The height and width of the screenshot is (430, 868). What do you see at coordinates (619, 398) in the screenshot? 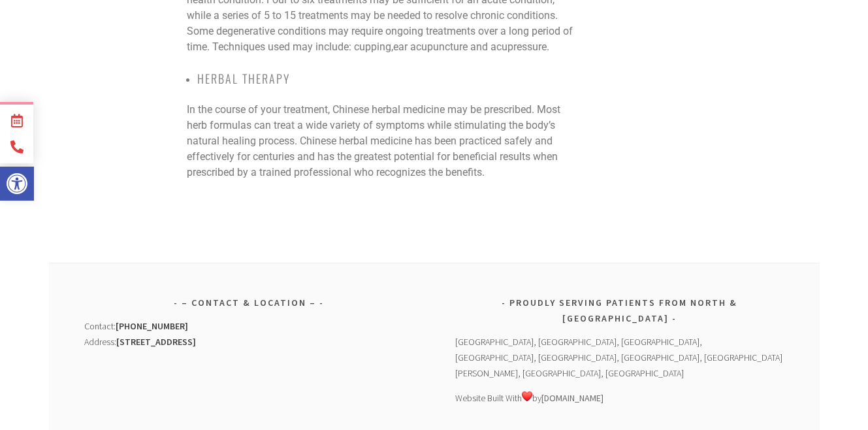
I see `p: Website Built With by` at bounding box center [619, 398].